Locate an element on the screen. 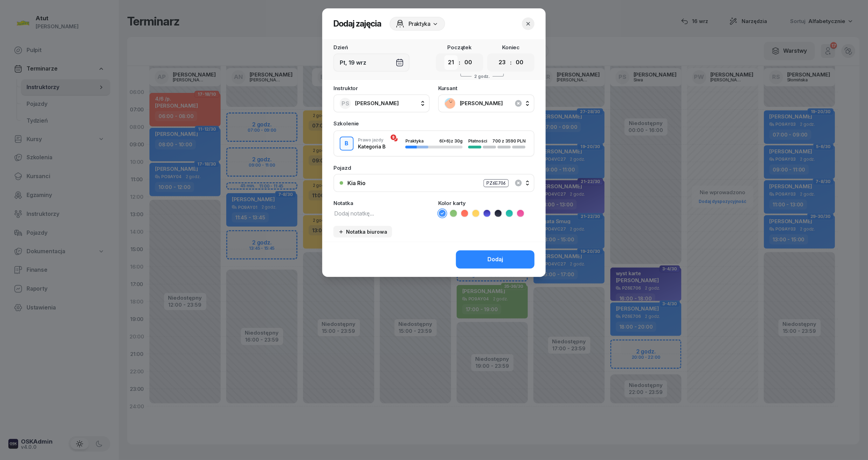 The width and height of the screenshot is (868, 460). h2: Dodaj zajęcia is located at coordinates (357, 24).